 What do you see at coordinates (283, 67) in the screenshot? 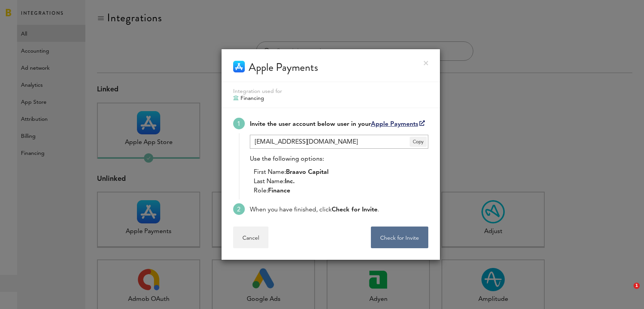
I see `div: Apple Payments` at bounding box center [283, 67].